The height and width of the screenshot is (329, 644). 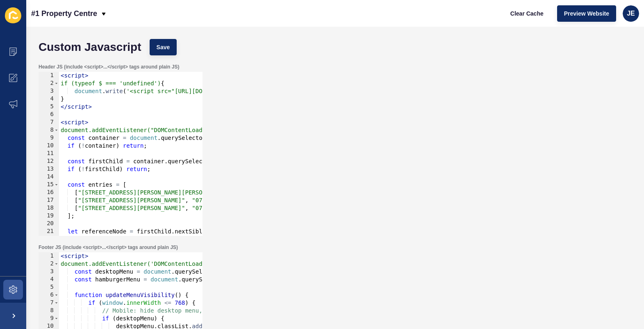 I want to click on h1: Custom Javascript, so click(x=89, y=47).